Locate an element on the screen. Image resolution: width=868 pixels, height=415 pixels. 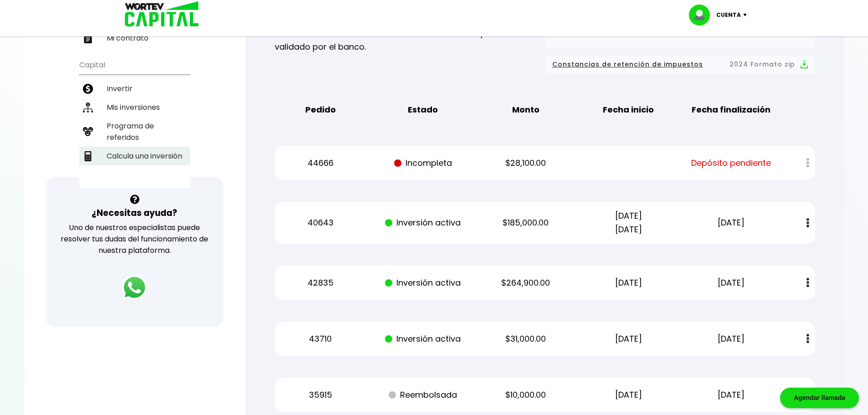
p: 40643 is located at coordinates (320, 222).